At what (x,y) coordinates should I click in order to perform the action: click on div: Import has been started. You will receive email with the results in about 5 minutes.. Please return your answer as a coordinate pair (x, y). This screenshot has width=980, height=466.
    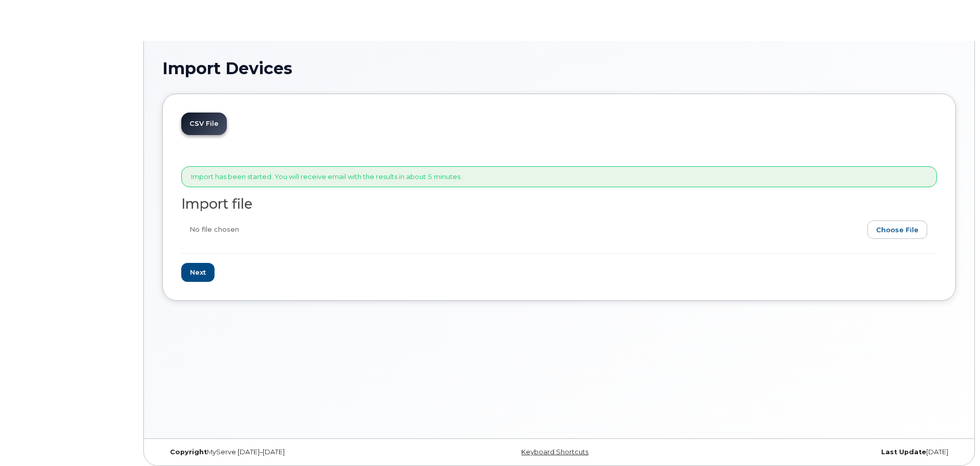
    Looking at the image, I should click on (559, 177).